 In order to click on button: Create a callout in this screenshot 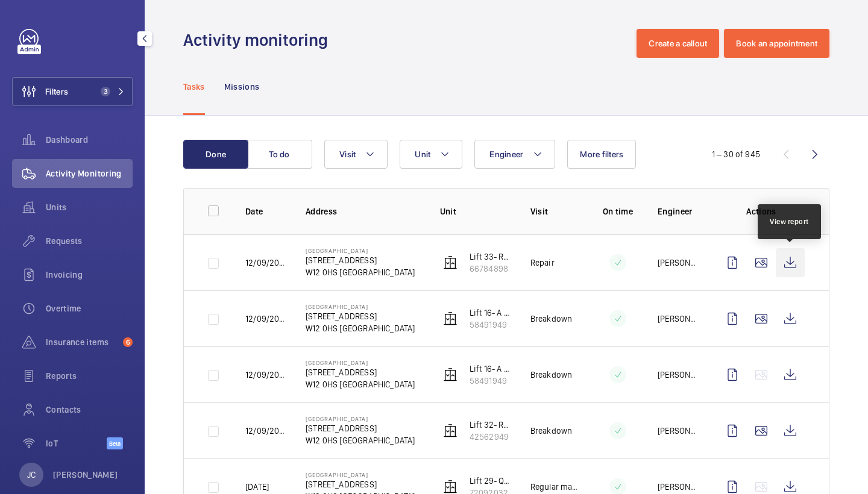, I will do `click(677, 43)`.